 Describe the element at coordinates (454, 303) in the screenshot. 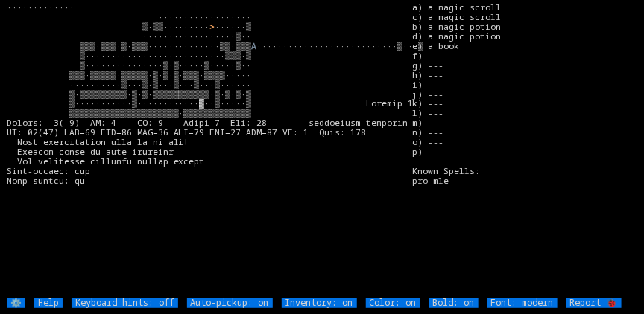

I see `input: Bold: on` at that location.